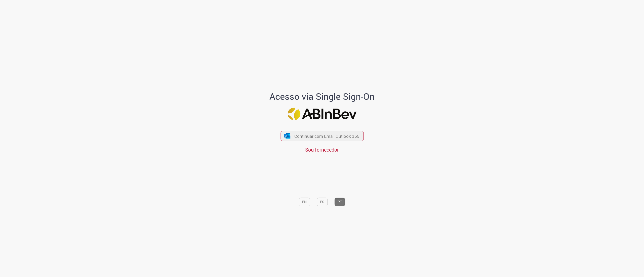 The height and width of the screenshot is (277, 644). Describe the element at coordinates (327, 136) in the screenshot. I see `span: Continuar com Email Outlook 365` at that location.